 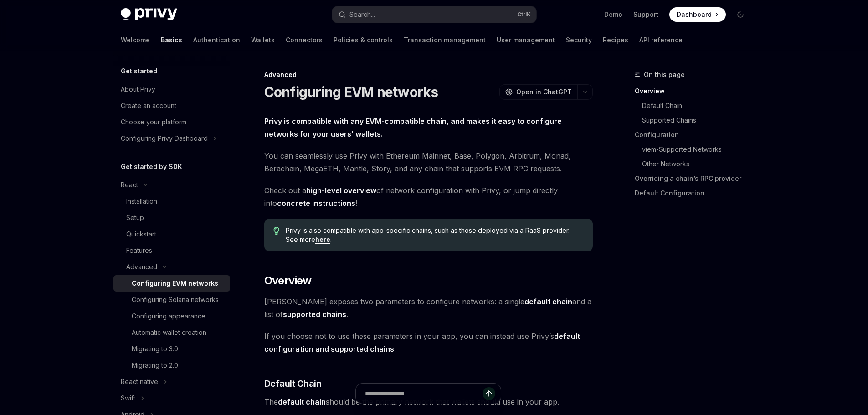 What do you see at coordinates (695, 135) in the screenshot?
I see `a: Configuration` at bounding box center [695, 135].